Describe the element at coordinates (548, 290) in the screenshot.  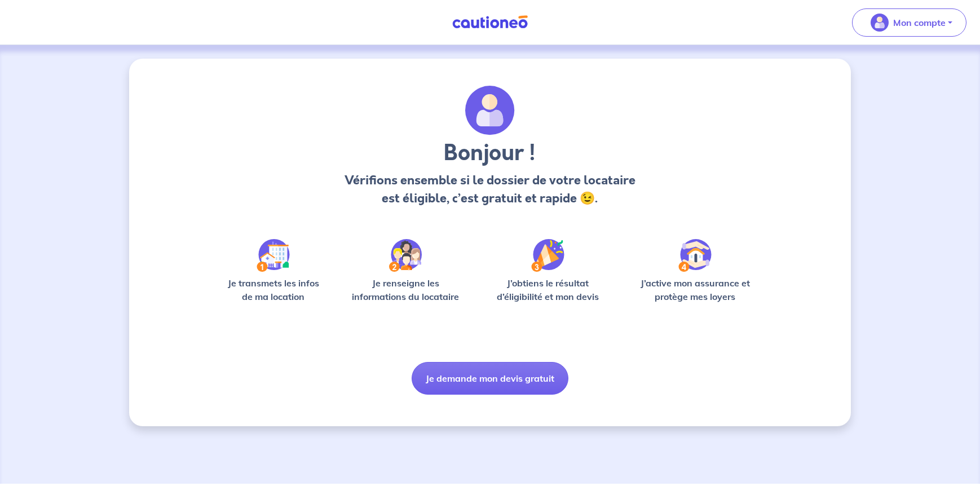
I see `p: J’obtiens le résultat d’éligibilité et mon devis` at that location.